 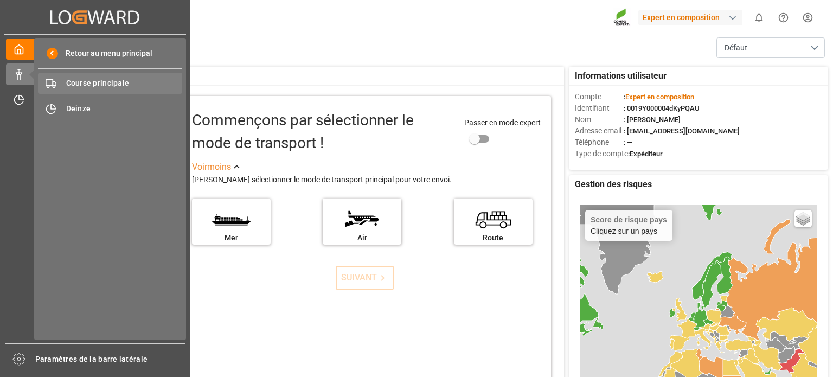 I want to click on a: Deinze, so click(x=110, y=108).